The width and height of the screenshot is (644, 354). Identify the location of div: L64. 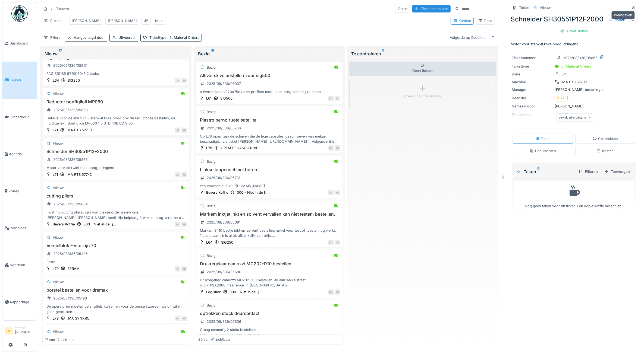
(209, 243).